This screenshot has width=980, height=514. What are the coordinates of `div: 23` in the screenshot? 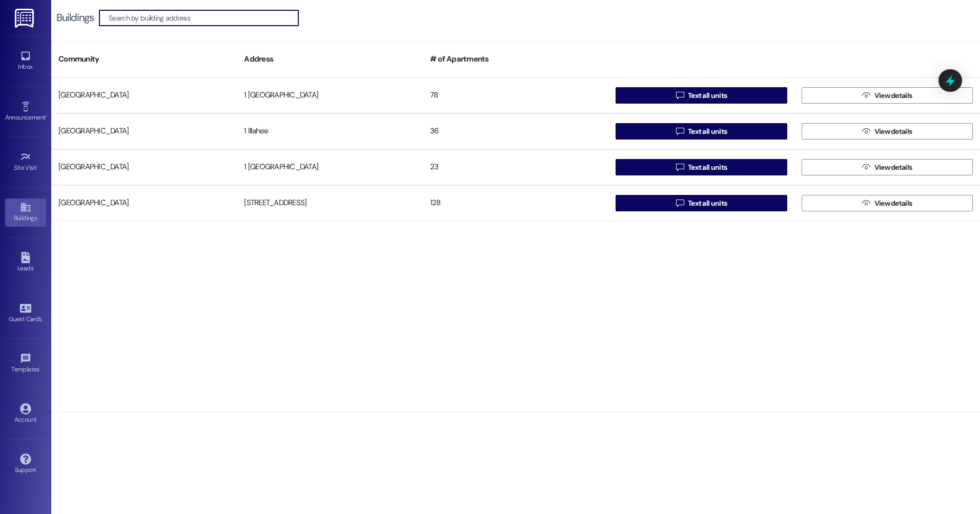 It's located at (516, 167).